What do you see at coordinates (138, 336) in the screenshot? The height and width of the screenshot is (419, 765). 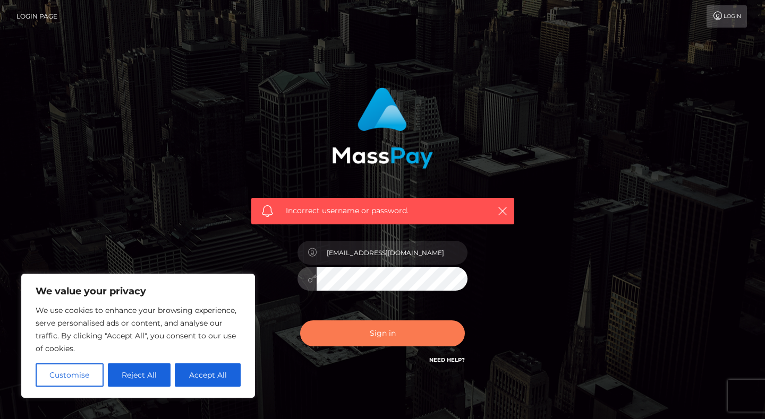 I see `div: We value your privacy` at bounding box center [138, 336].